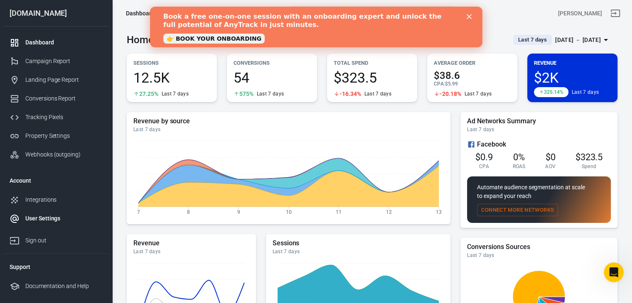  What do you see at coordinates (589, 167) in the screenshot?
I see `span: Spend` at bounding box center [589, 167].